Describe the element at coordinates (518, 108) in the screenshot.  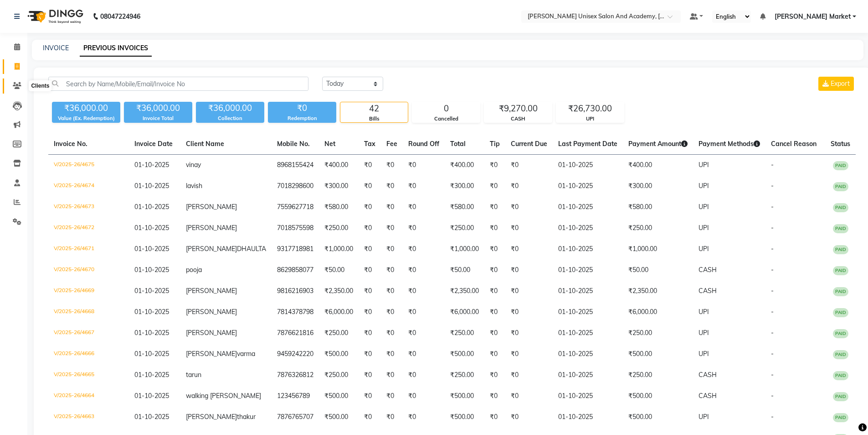
I see `div: ₹9,270.00` at that location.